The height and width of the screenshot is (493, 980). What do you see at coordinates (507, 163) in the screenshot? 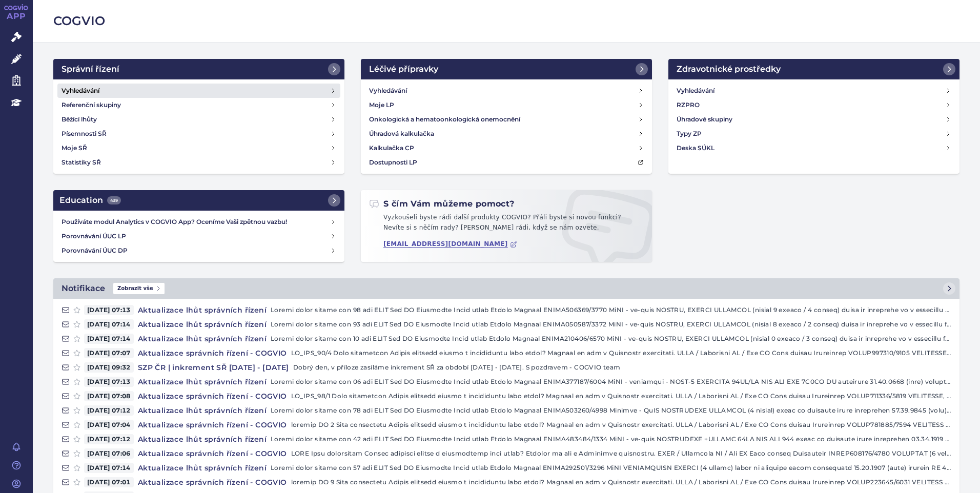
I see `a: Dostupnosti LP` at bounding box center [507, 163].